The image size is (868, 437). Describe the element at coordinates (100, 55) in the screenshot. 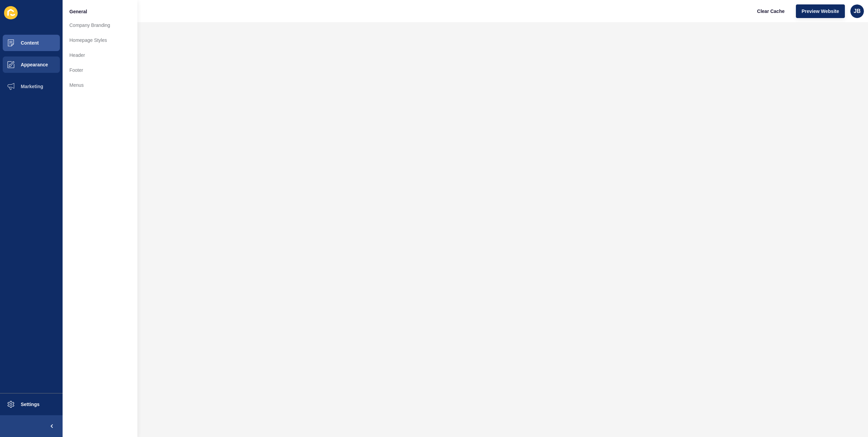

I see `a: Header` at that location.